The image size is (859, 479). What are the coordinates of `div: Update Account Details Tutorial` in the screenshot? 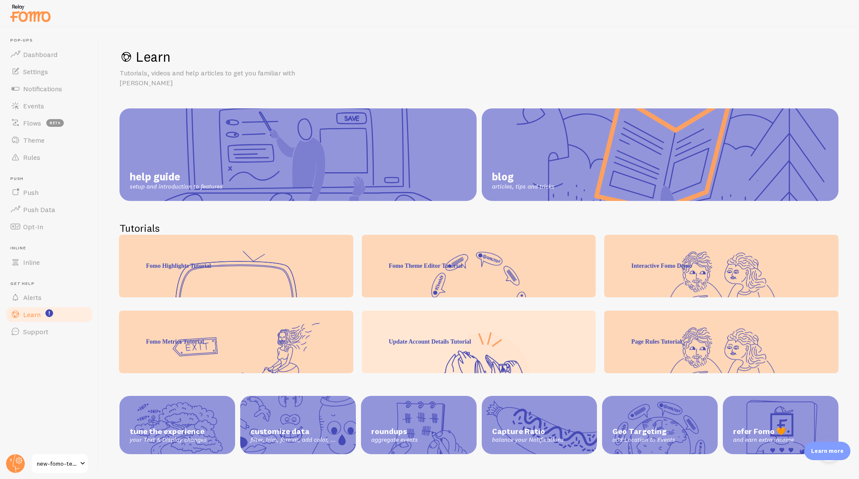 It's located at (479, 342).